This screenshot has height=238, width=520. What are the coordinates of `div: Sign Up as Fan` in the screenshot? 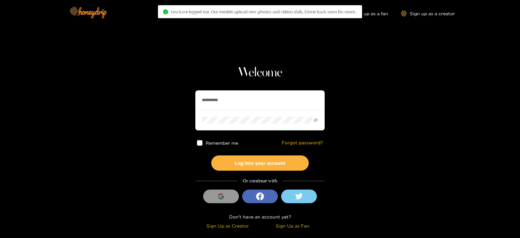 It's located at (292, 225).